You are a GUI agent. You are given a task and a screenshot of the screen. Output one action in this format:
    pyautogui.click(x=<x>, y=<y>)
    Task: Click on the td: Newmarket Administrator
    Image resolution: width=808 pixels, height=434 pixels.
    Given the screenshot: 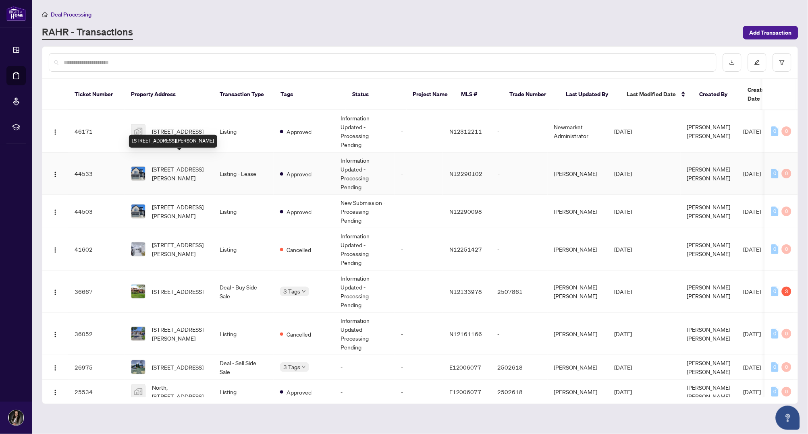 What is the action you would take?
    pyautogui.click(x=578, y=131)
    